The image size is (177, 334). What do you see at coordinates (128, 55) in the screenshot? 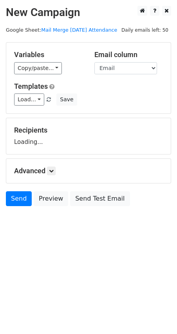
I see `h5: Email column` at bounding box center [128, 55].